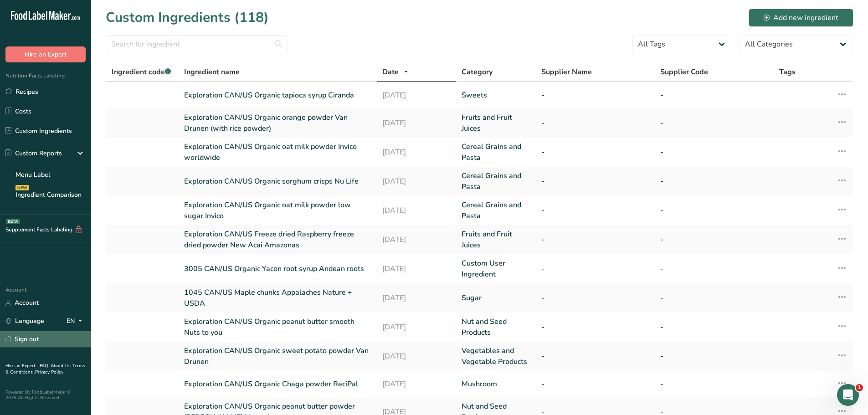 The width and height of the screenshot is (868, 415). What do you see at coordinates (278, 96) in the screenshot?
I see `a: Exploration CAN/US Organic tapioca syrup Ciranda` at bounding box center [278, 96].